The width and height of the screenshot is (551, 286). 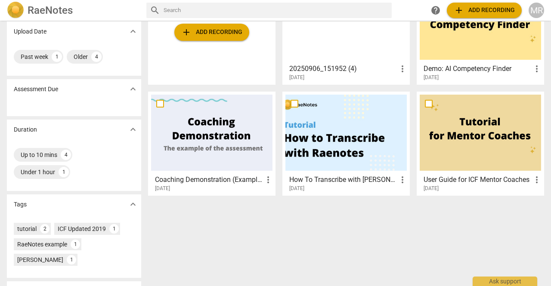 What do you see at coordinates (435, 10) in the screenshot?
I see `span: help` at bounding box center [435, 10].